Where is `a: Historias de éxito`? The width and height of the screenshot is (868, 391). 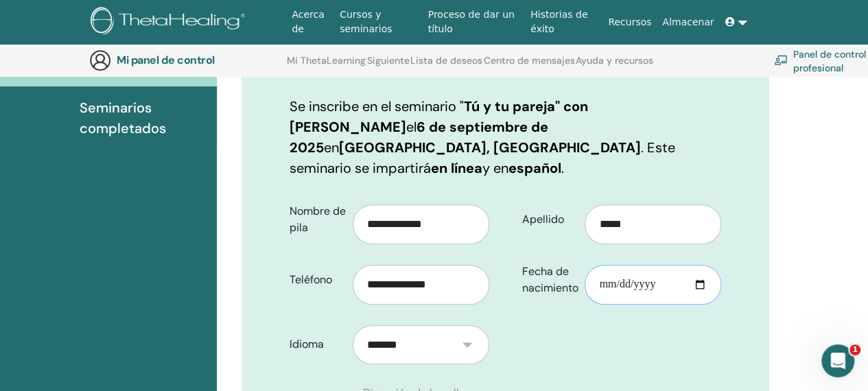 a: Historias de éxito is located at coordinates (564, 22).